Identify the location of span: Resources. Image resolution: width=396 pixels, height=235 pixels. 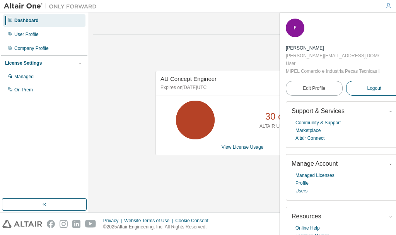
(306, 216).